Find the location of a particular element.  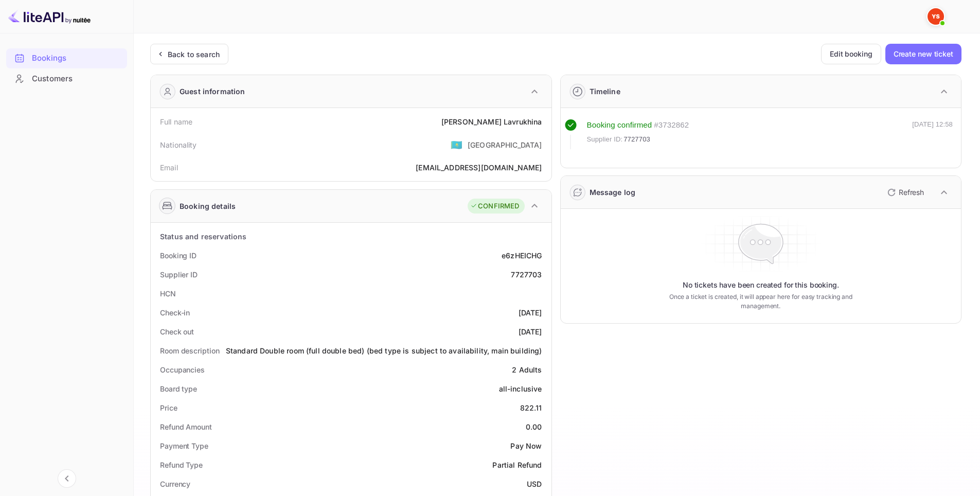

div: Refund Amount is located at coordinates (185, 426).